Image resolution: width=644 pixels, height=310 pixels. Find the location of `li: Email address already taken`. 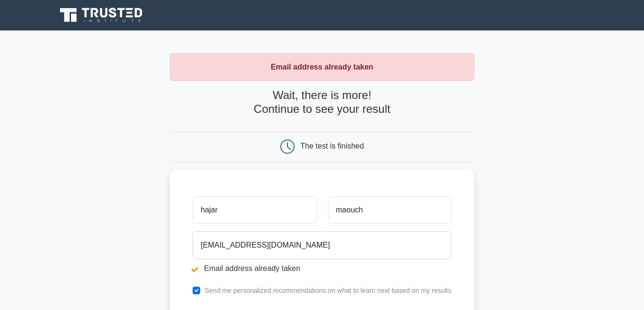

li: Email address already taken is located at coordinates (322, 269).